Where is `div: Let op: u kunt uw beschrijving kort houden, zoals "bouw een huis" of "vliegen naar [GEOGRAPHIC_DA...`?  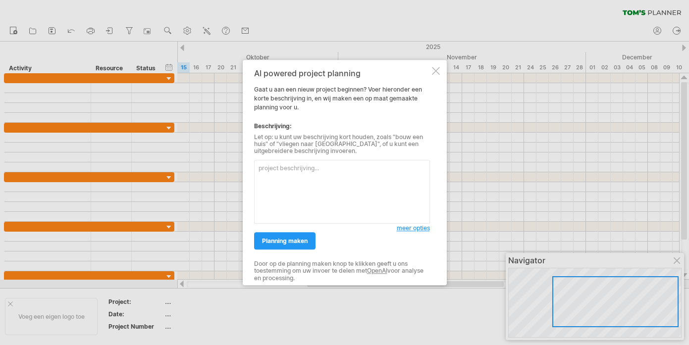
div: Let op: u kunt uw beschrijving kort houden, zoals "bouw een huis" of "vliegen naar [GEOGRAPHIC_DA... is located at coordinates (342, 144).